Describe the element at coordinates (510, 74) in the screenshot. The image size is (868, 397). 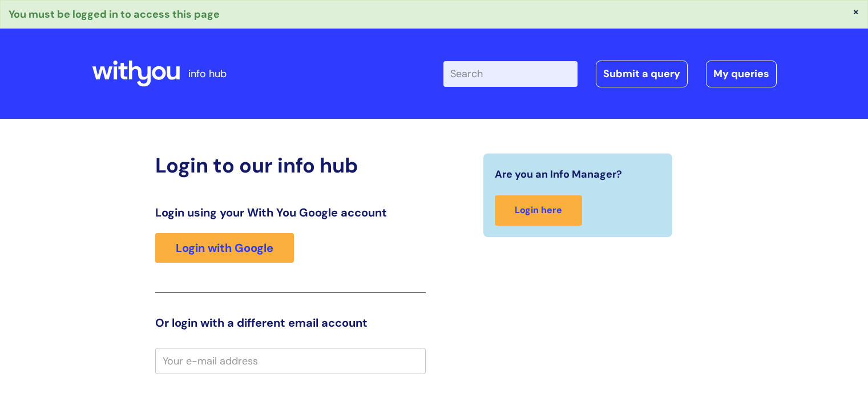
I see `input: Search` at that location.